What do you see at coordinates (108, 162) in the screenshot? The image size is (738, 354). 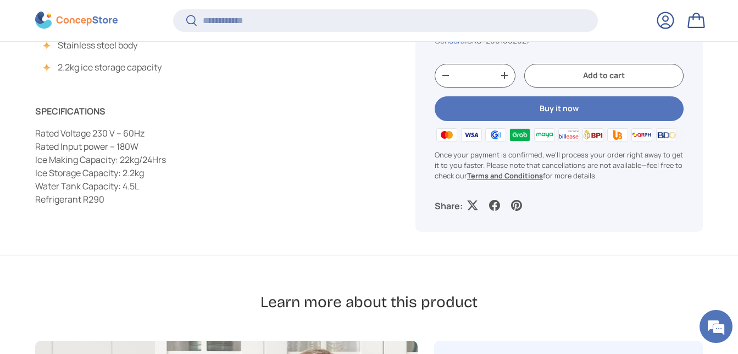 I see `span: We're online!` at bounding box center [108, 162].